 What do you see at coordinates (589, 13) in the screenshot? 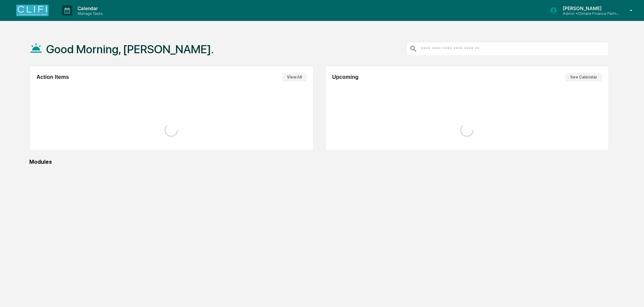
I see `p: Admin • Climate Finance Partners` at bounding box center [589, 13].